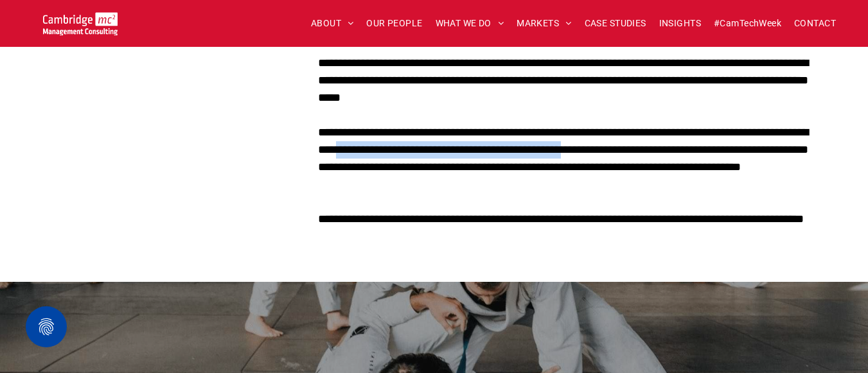 This screenshot has width=868, height=373. Describe the element at coordinates (747, 23) in the screenshot. I see `a: #CamTechWeek` at that location.